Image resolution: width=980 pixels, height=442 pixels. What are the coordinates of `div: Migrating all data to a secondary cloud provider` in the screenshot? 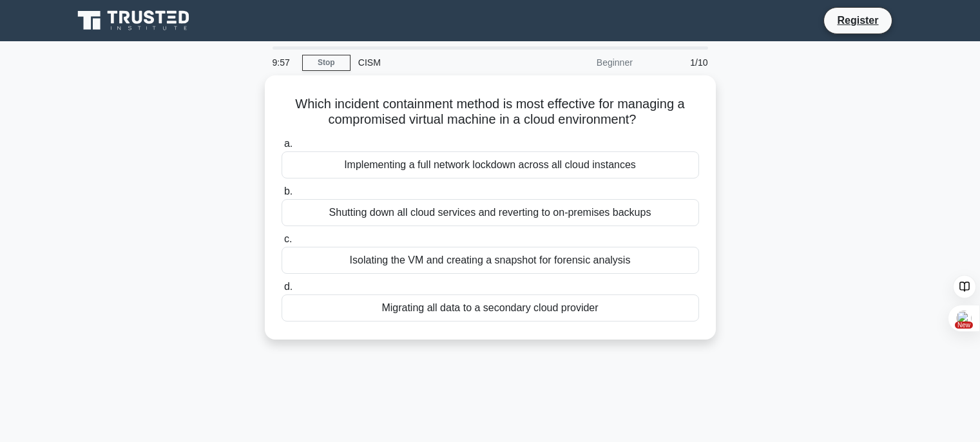 It's located at (490, 308).